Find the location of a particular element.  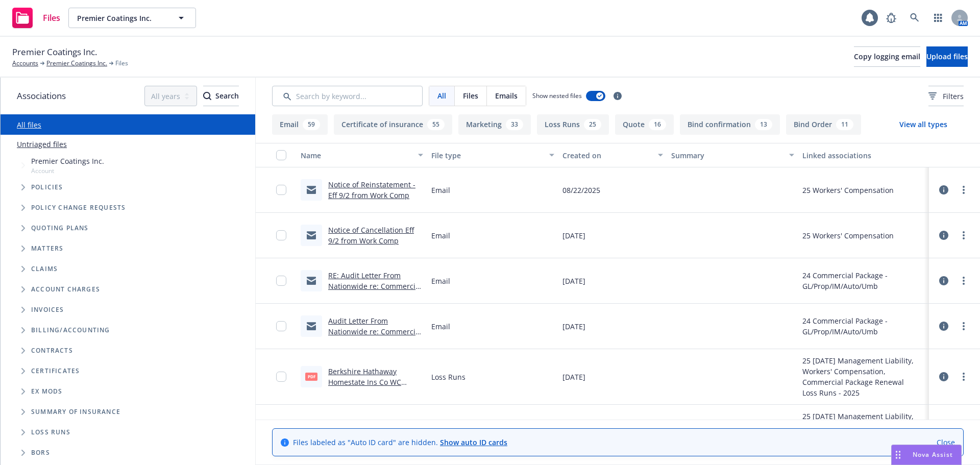

span: Policy change requests is located at coordinates (78, 207).